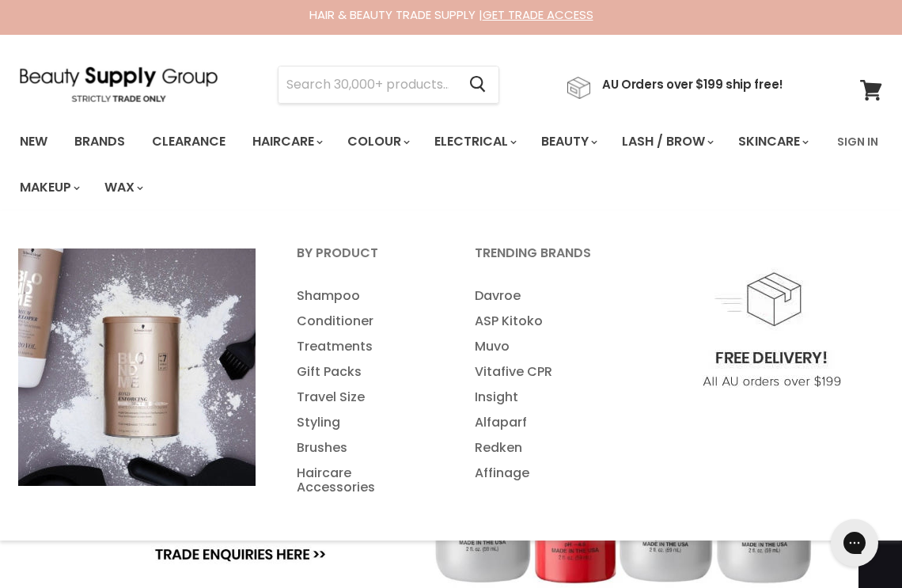 The height and width of the screenshot is (588, 902). I want to click on a: GET TRADE ACCESS, so click(539, 14).